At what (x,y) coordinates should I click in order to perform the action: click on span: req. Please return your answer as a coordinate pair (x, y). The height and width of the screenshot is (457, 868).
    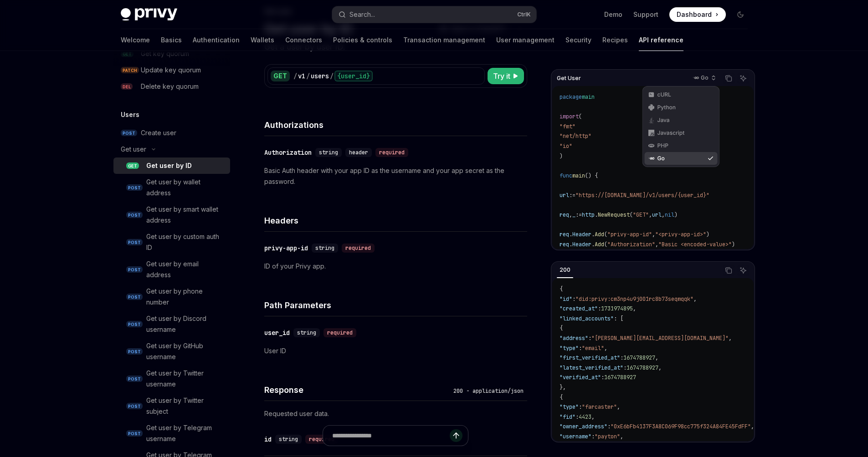
    Looking at the image, I should click on (564, 244).